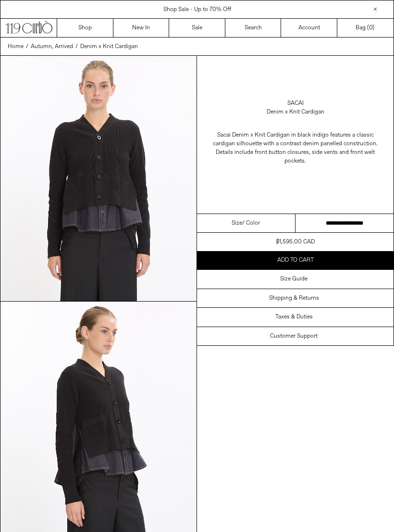 This screenshot has width=394, height=532. Describe the element at coordinates (294, 298) in the screenshot. I see `h3: Shipping & Returns` at that location.